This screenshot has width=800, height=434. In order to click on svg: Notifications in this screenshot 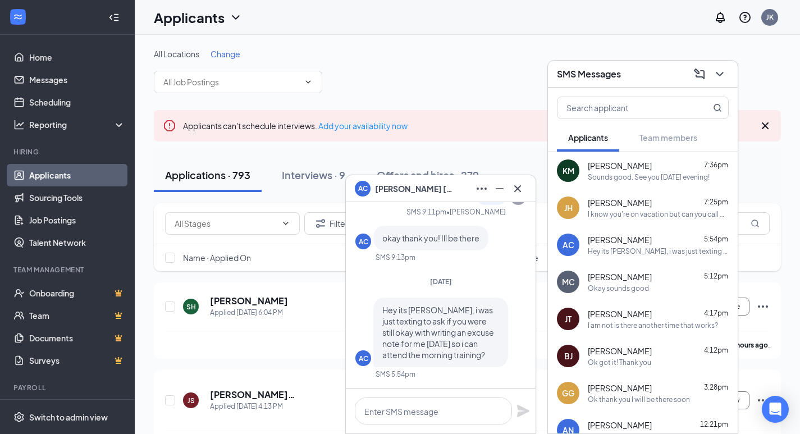, I will do `click(721, 17)`.